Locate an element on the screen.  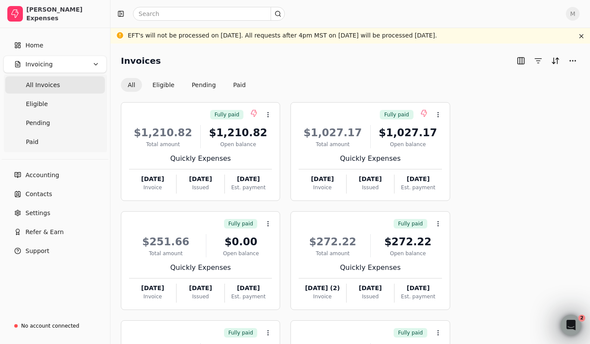
div: $251.66 is located at coordinates (166, 242).